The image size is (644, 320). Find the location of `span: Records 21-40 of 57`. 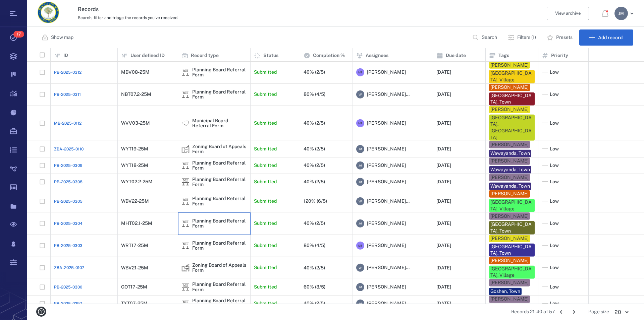

span: Records 21-40 of 57 is located at coordinates (533, 312).